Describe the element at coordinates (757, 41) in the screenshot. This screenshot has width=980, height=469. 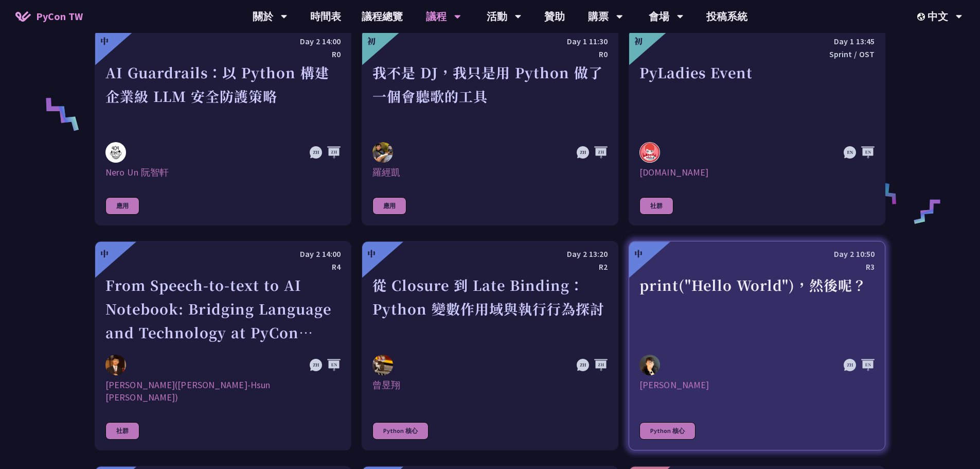
I see `div: Day 1 13:45` at that location.